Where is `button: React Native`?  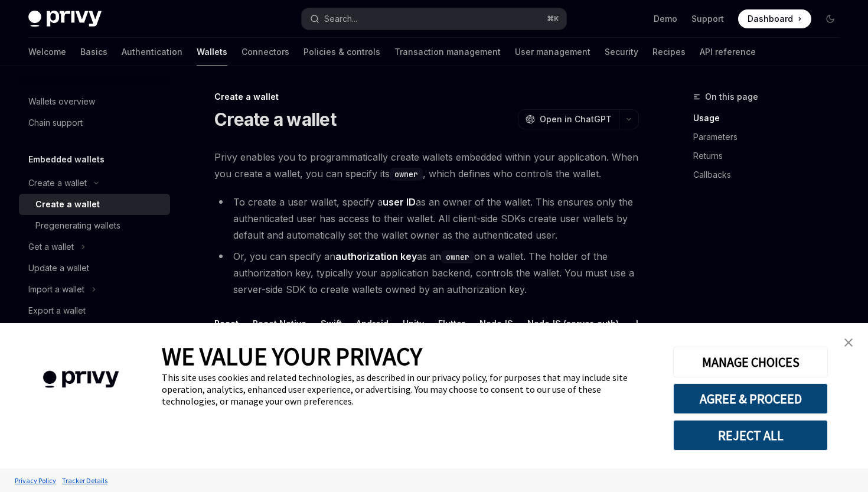
button: React Native is located at coordinates (280, 323).